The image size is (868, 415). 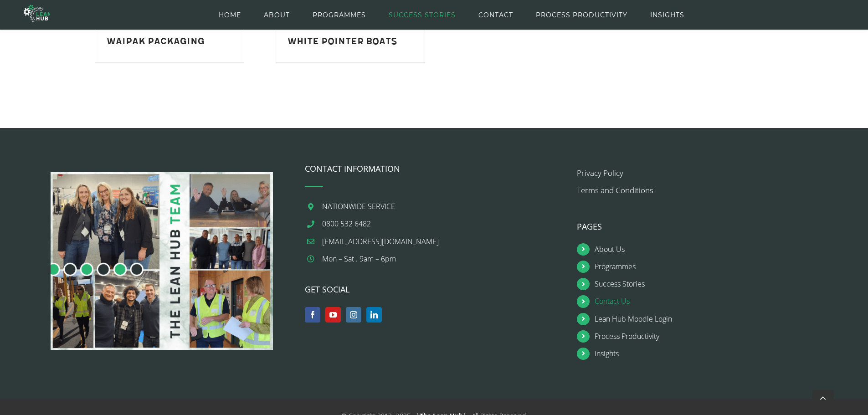 I want to click on a: About Us, so click(x=715, y=249).